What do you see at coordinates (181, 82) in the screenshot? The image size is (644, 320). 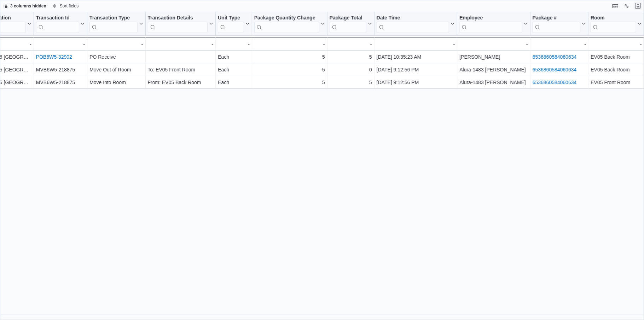 I see `div: From: EV05 Back Room` at bounding box center [181, 82].